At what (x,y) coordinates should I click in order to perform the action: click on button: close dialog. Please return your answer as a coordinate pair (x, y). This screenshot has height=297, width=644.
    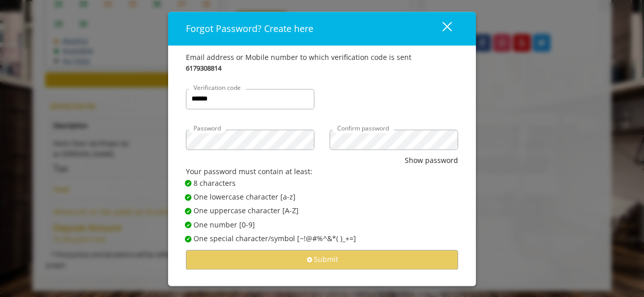
    Looking at the image, I should click on (441, 29).